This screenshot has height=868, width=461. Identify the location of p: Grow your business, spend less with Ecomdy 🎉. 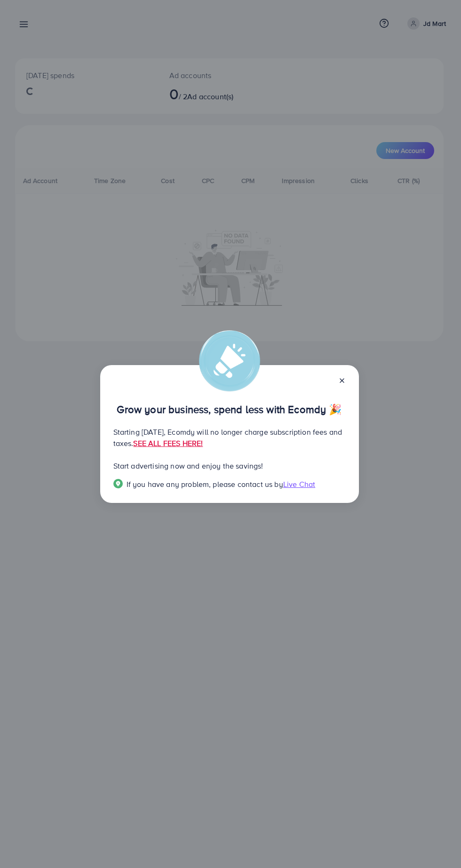
(230, 409).